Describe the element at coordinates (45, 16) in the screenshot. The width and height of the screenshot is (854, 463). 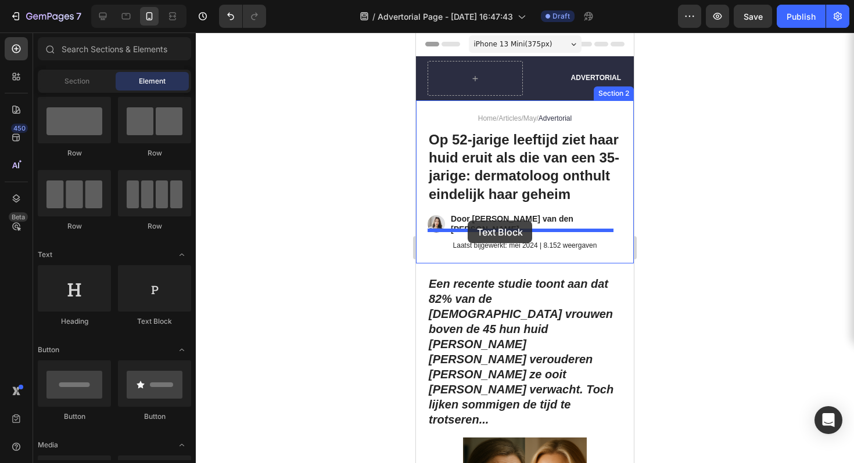
I see `button: 7` at that location.